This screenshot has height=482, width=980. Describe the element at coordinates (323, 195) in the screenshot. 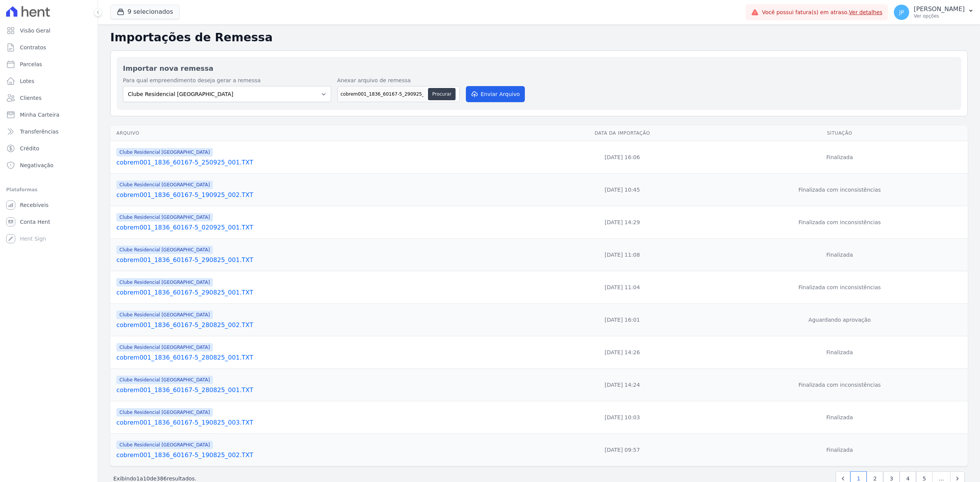

I see `a: cobrem001_1836_60167-5_190925_002.TXT` at that location.